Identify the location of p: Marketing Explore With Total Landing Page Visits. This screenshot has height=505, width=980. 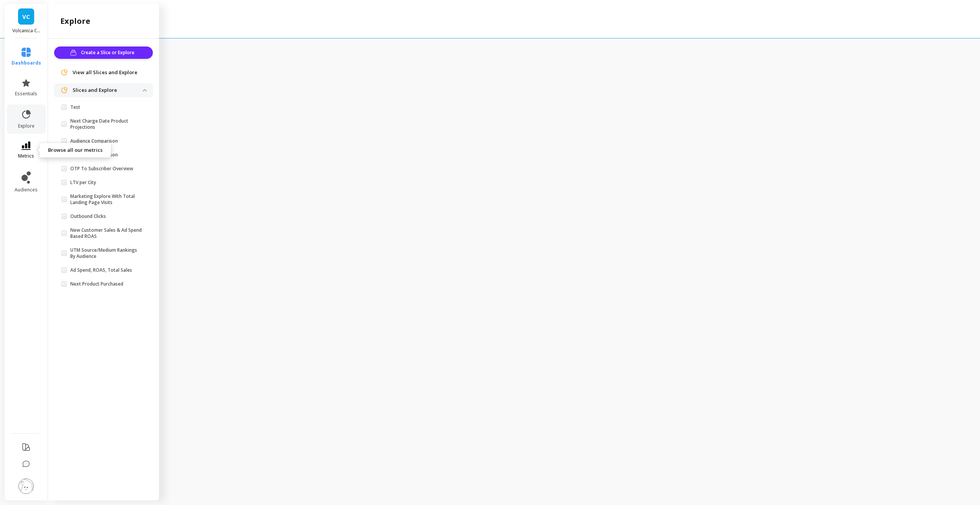
(106, 200).